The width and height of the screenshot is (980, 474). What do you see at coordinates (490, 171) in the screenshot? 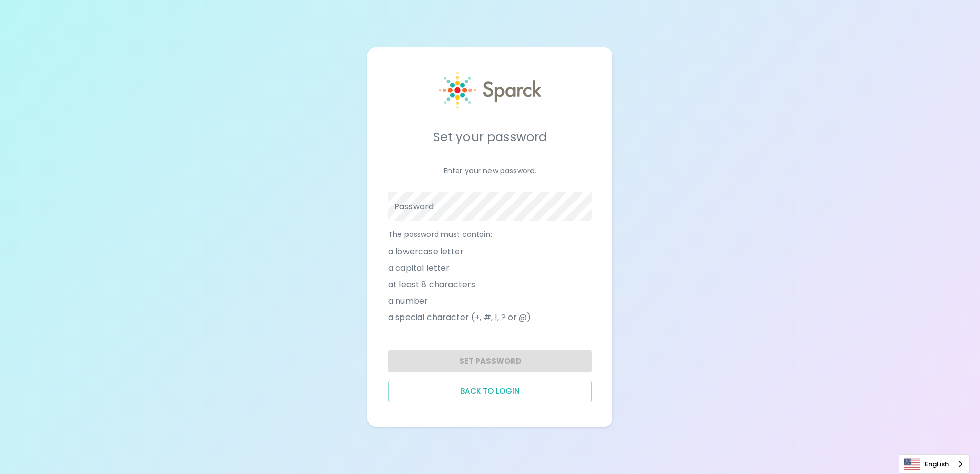
I see `p: Enter your new password.` at bounding box center [490, 171].